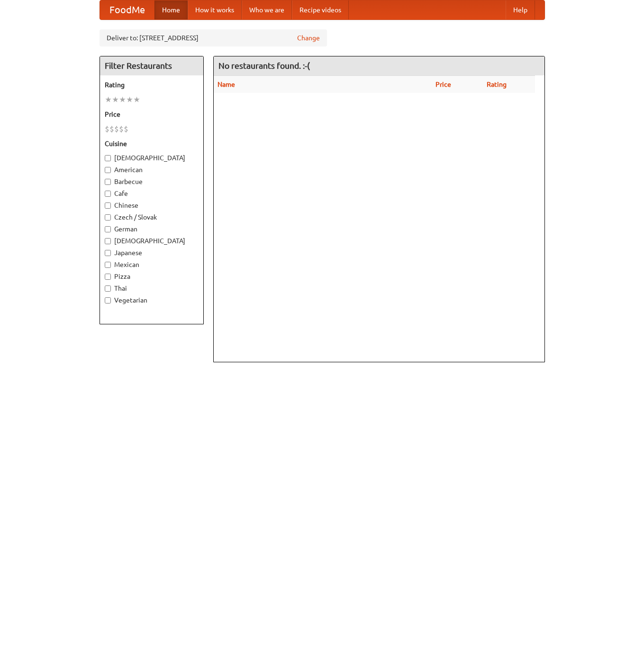  What do you see at coordinates (107, 229) in the screenshot?
I see `input: German` at bounding box center [107, 229].